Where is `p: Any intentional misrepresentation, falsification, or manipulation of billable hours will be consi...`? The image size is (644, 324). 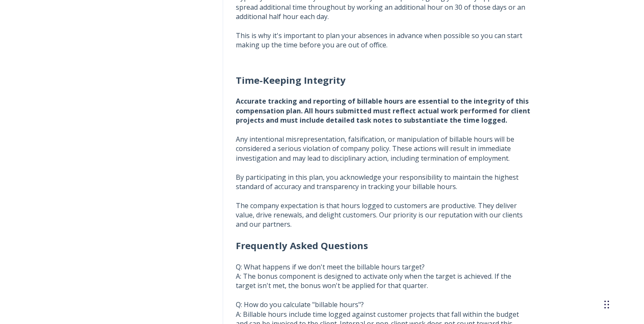
p: Any intentional misrepresentation, falsification, or manipulation of billable hours will be consi... is located at coordinates (385, 149).